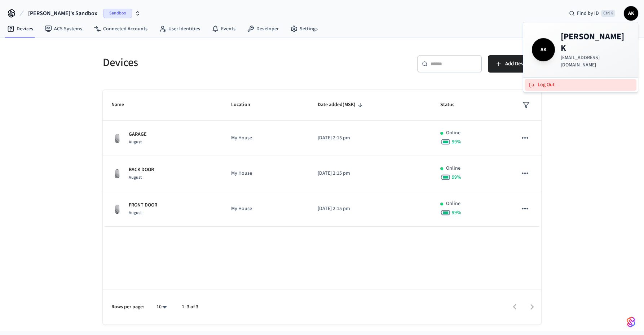 The image size is (644, 335). What do you see at coordinates (20, 29) in the screenshot?
I see `a: Devices` at bounding box center [20, 29].